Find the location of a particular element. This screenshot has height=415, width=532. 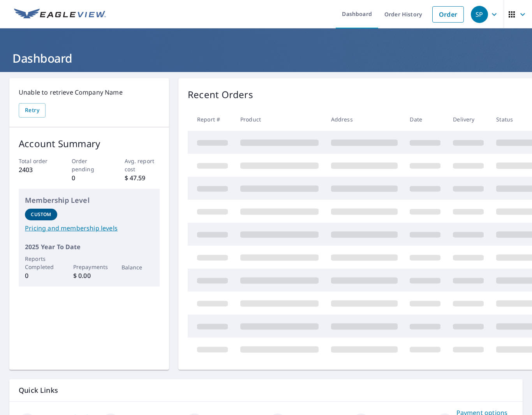

button: Retry is located at coordinates (32, 110).